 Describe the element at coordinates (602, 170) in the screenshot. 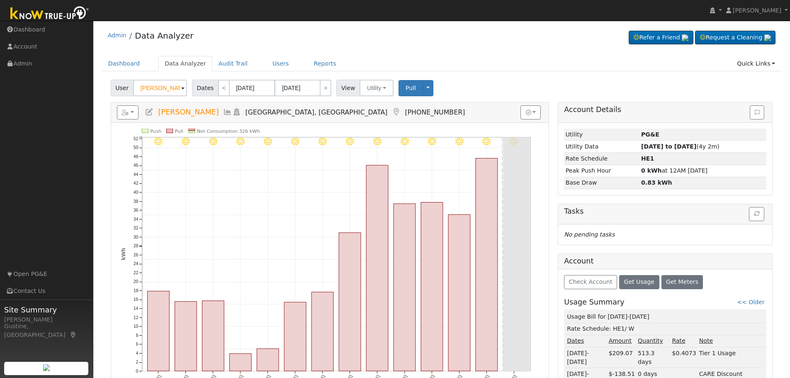

I see `td: Peak Push Hour` at that location.